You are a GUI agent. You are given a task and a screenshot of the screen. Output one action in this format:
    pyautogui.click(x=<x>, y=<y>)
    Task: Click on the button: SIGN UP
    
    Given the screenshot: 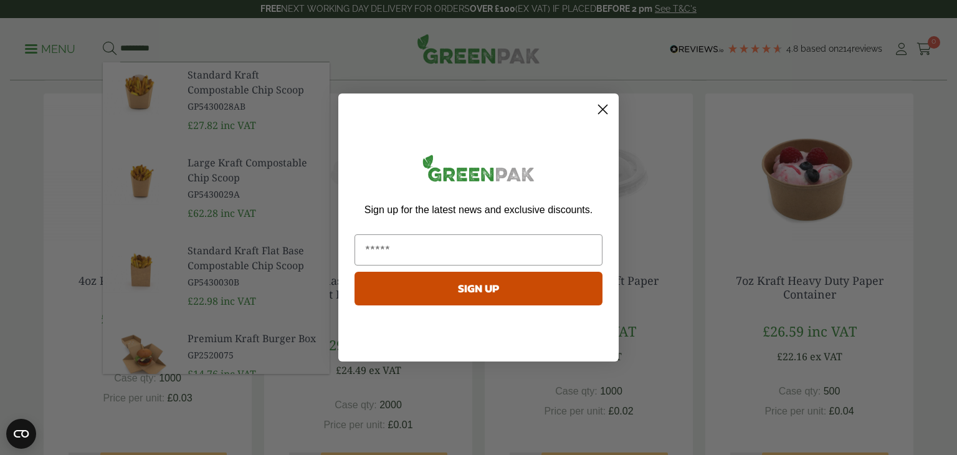 What is the action you would take?
    pyautogui.click(x=479, y=289)
    